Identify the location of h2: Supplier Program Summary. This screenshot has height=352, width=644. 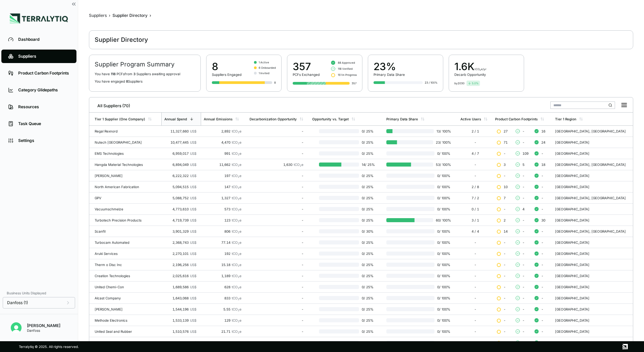
(145, 64).